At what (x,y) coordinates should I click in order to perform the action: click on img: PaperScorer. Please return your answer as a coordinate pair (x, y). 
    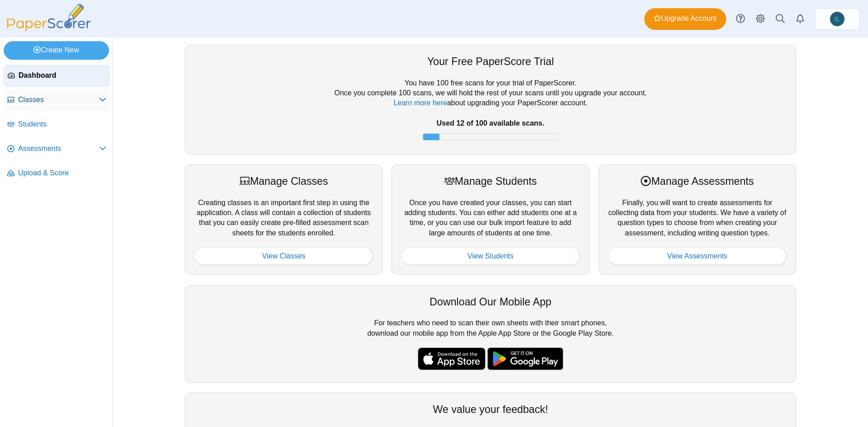
    Looking at the image, I should click on (49, 17).